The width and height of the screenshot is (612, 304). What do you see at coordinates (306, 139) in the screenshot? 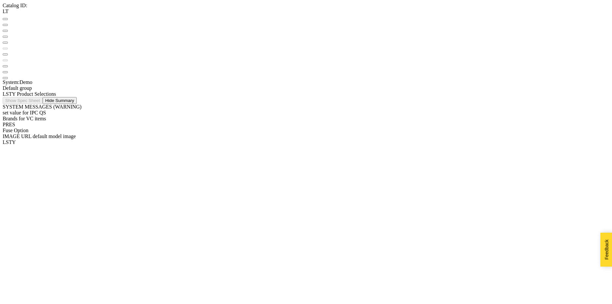
I see `div: IMAGE URL default model image` at bounding box center [306, 139].